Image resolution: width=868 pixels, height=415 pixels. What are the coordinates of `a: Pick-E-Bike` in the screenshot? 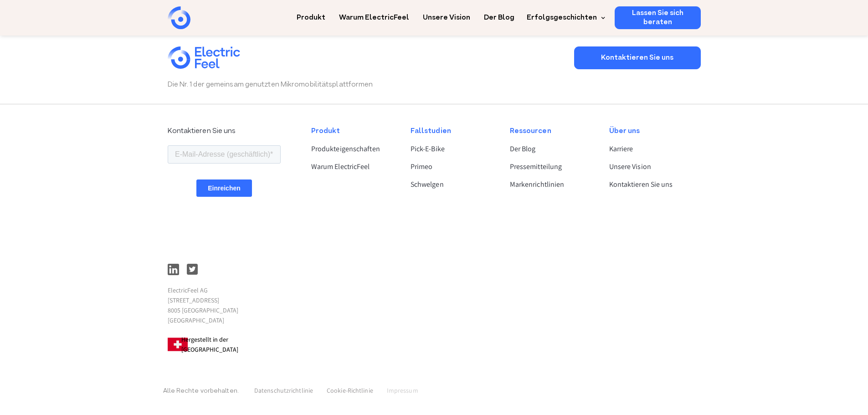 It's located at (453, 149).